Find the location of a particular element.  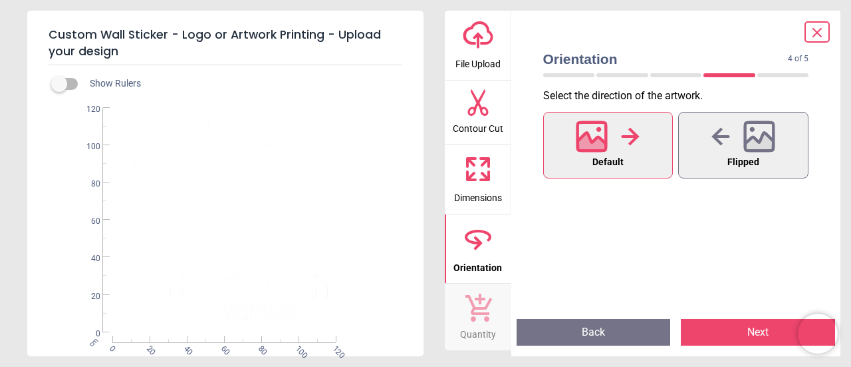

button: Flipped is located at coordinates (744, 145).